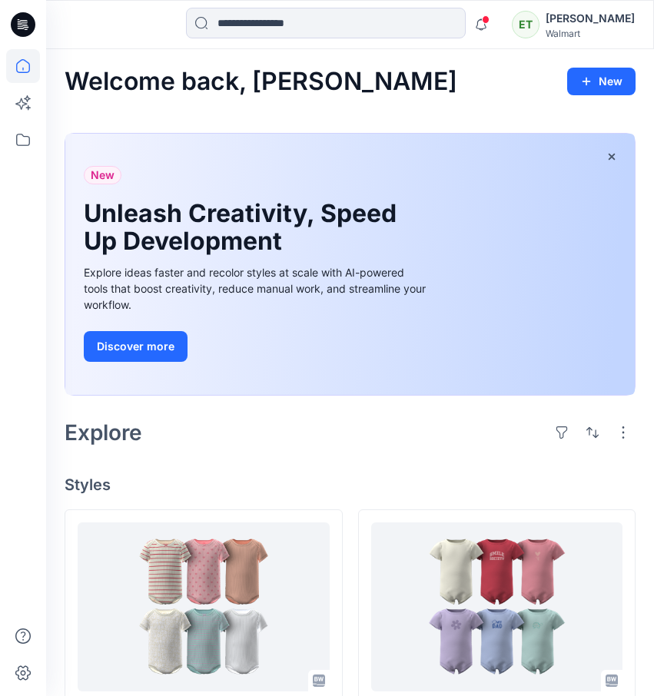 The image size is (654, 696). I want to click on h4: Styles, so click(350, 485).